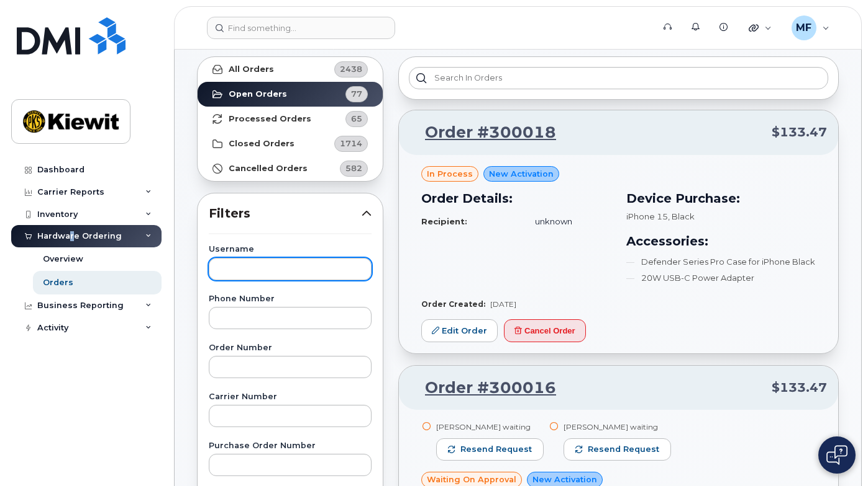  What do you see at coordinates (290, 119) in the screenshot?
I see `a: Processed Orders65` at bounding box center [290, 119].